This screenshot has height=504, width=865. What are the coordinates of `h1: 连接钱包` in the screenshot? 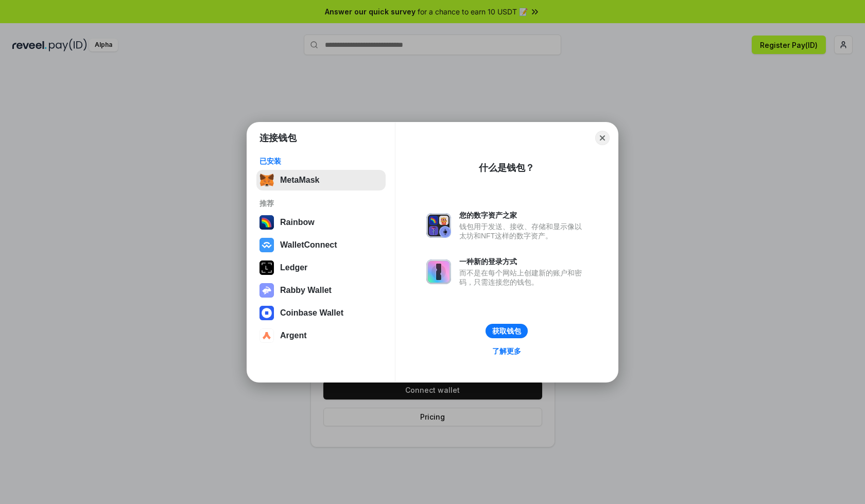 It's located at (278, 138).